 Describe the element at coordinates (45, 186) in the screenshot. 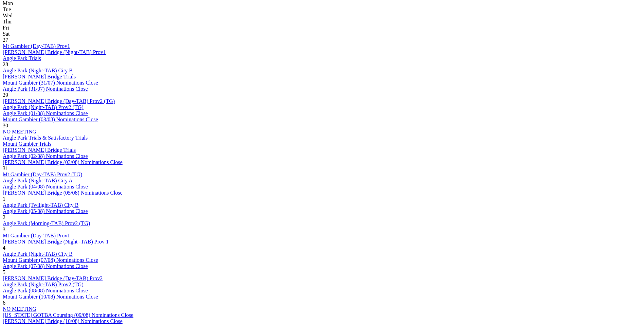

I see `a: Angle Park (04/08) Nominations Close` at that location.